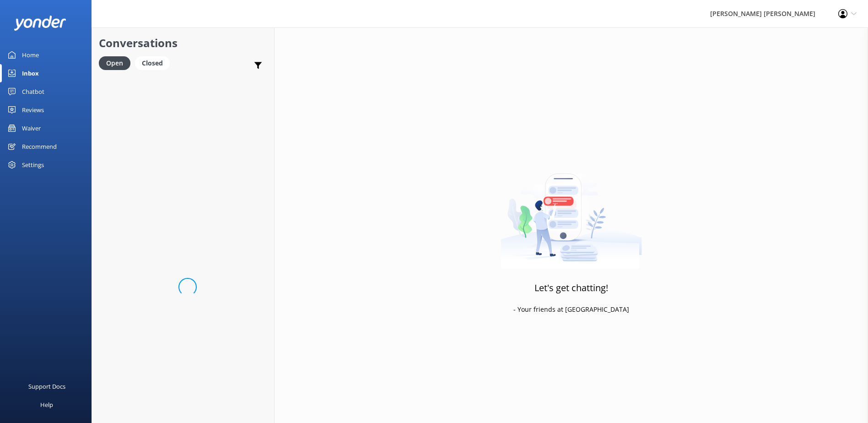 The height and width of the screenshot is (423, 868). What do you see at coordinates (154, 63) in the screenshot?
I see `a: Closed` at bounding box center [154, 63].